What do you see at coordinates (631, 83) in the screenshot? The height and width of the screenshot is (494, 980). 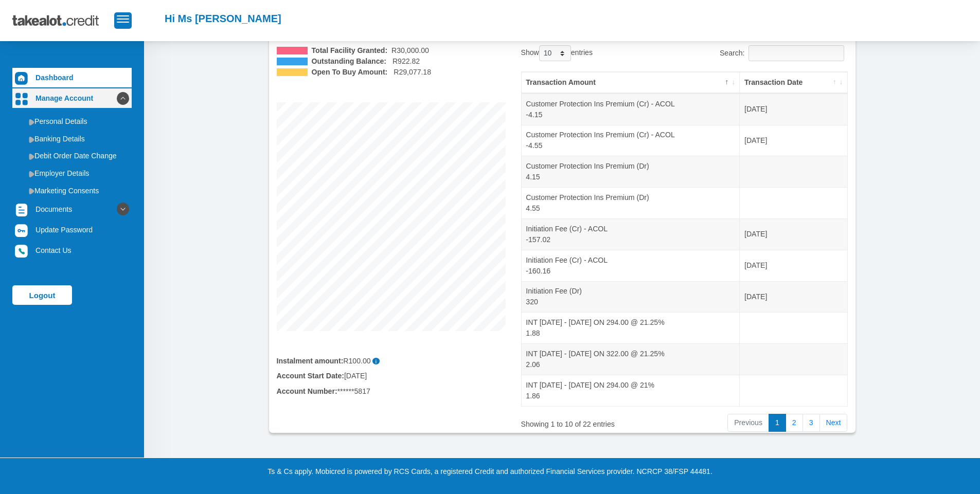 I see `th: Transaction Amount: activate to sort column descending` at bounding box center [631, 83].